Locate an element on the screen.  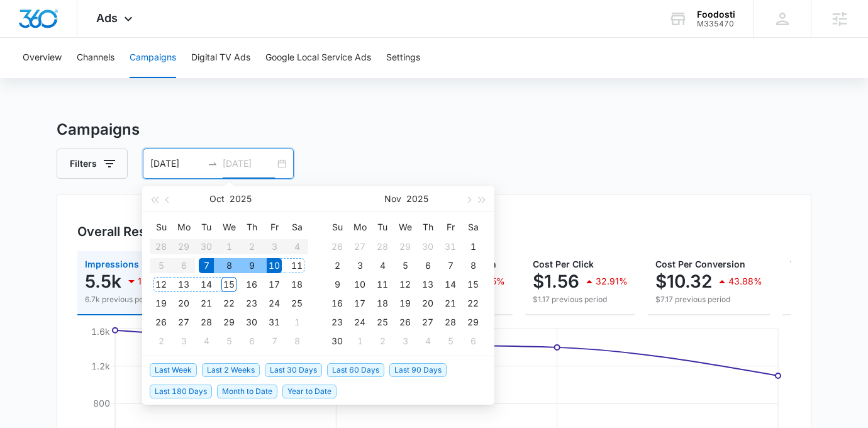
td: 2025-11-09 is located at coordinates (337, 284).